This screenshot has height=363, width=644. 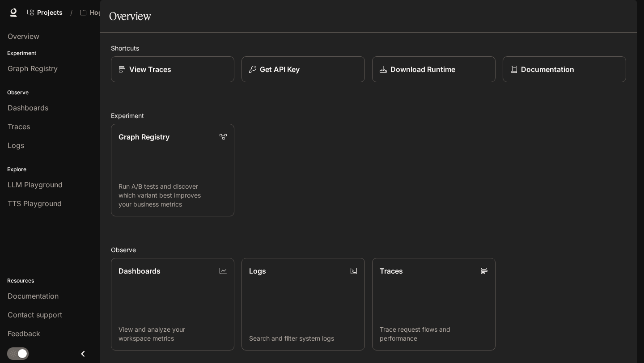 What do you see at coordinates (173, 69) in the screenshot?
I see `a: View Traces` at bounding box center [173, 69].